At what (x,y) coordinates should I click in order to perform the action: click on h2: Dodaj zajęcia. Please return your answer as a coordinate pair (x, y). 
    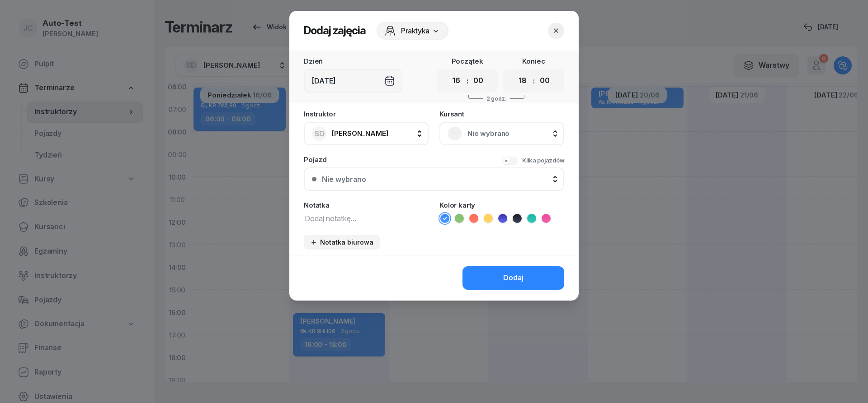
    Looking at the image, I should click on (334, 31).